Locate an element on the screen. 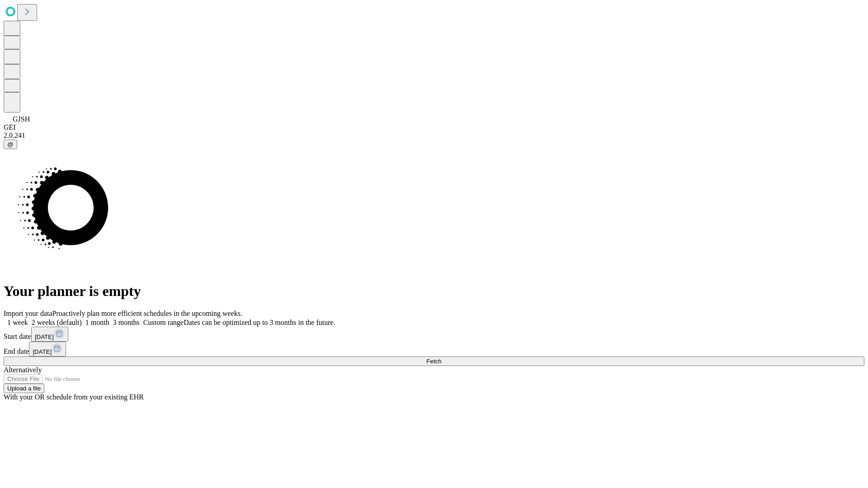  button: Fetch is located at coordinates (434, 361).